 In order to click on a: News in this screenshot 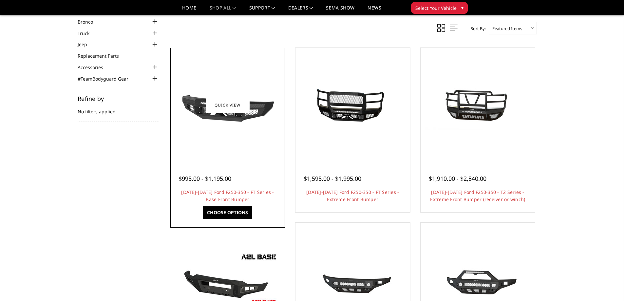, I will do `click(374, 10)`.